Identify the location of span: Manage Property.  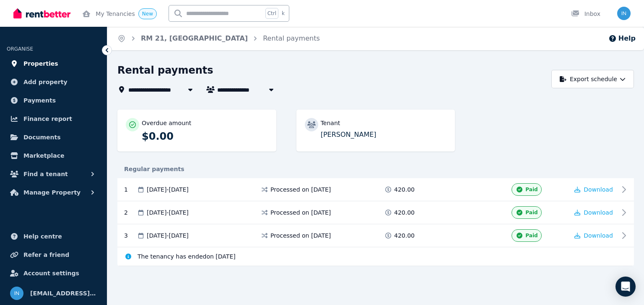
(52, 192).